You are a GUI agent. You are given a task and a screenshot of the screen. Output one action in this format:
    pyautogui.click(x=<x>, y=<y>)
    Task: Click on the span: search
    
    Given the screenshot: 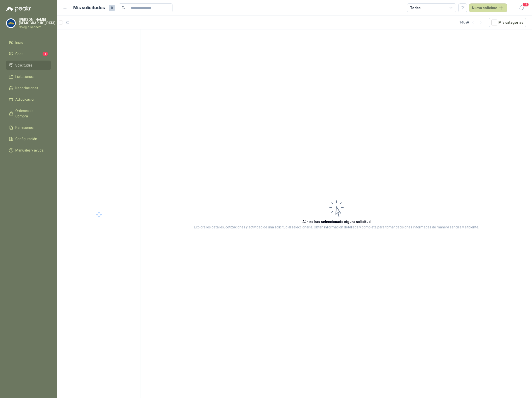 What is the action you would take?
    pyautogui.click(x=123, y=8)
    